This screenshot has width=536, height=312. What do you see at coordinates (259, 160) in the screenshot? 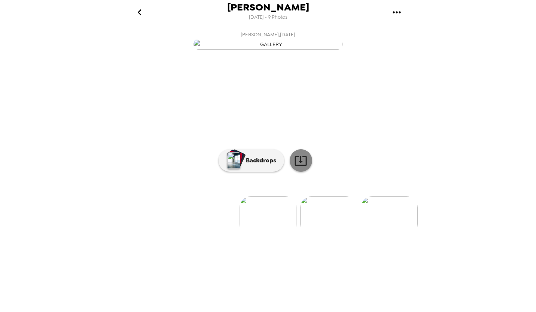
I see `p: Backdrops` at bounding box center [259, 160].